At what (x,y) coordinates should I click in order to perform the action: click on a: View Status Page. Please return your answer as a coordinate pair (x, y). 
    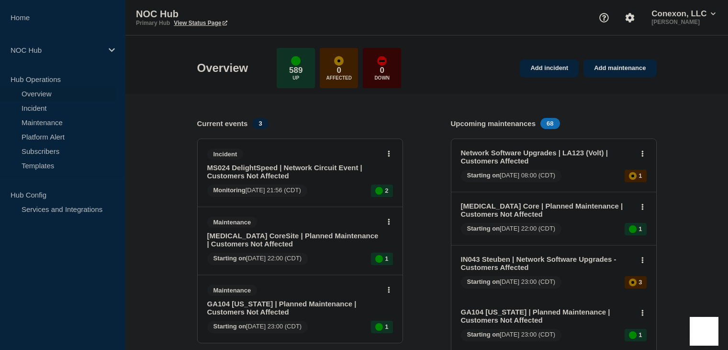
    Looking at the image, I should click on (200, 23).